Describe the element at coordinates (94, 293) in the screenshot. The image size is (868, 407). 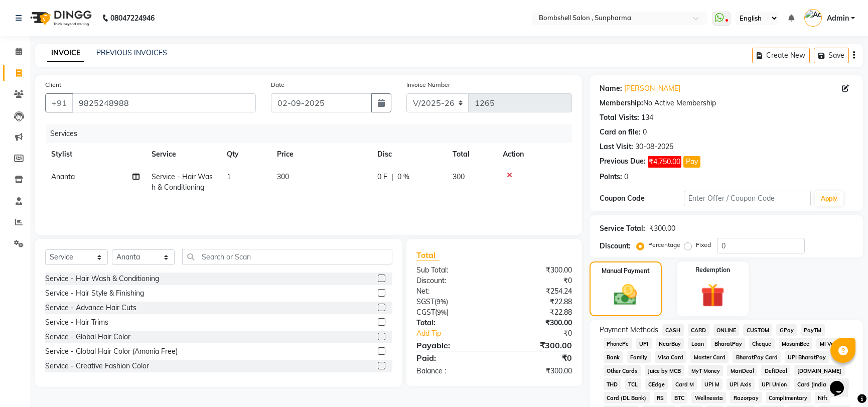
I see `div: Service - Hair Style & Finishing` at that location.